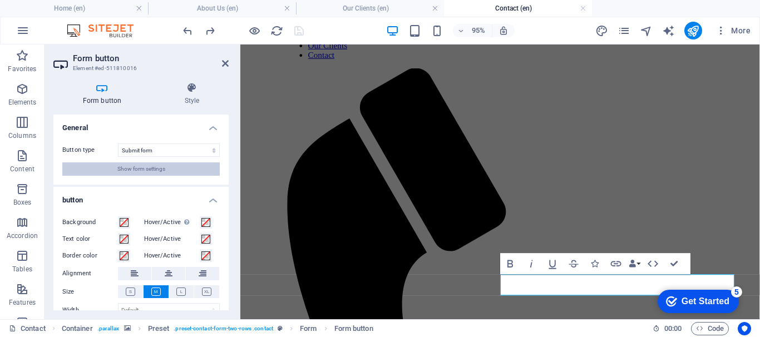  Describe the element at coordinates (254, 31) in the screenshot. I see `button: Click here to leave preview mode and continue editing` at that location.